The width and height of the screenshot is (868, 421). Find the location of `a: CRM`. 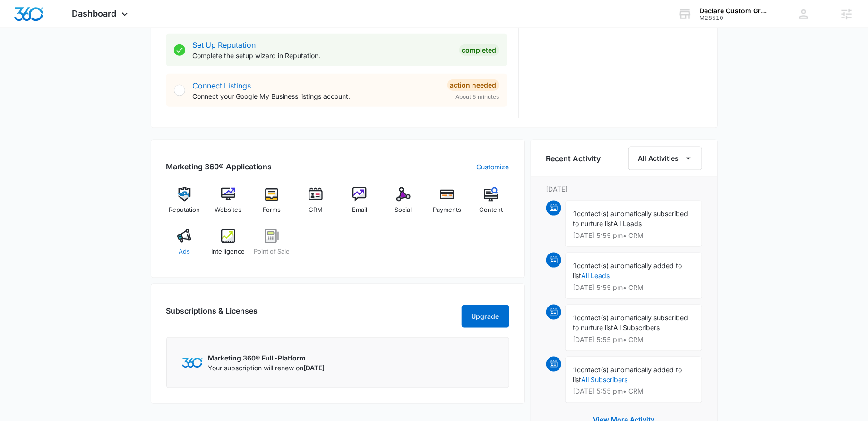

a: CRM is located at coordinates (315, 204).